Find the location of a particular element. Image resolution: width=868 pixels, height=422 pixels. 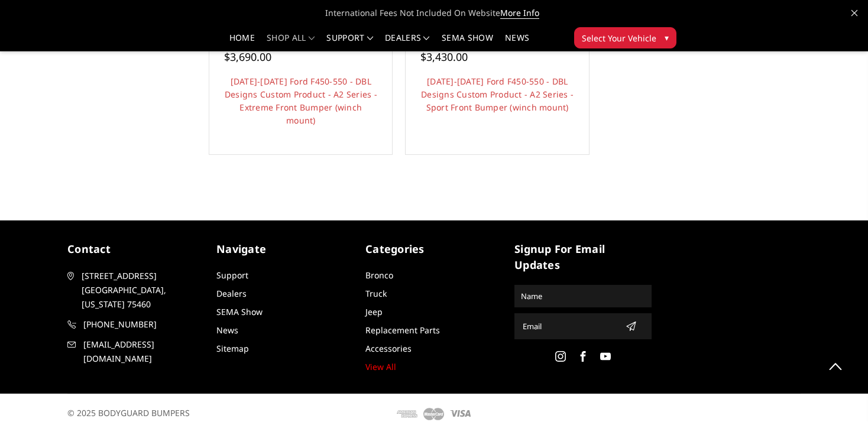

span: $3,430.00 is located at coordinates (444, 57).